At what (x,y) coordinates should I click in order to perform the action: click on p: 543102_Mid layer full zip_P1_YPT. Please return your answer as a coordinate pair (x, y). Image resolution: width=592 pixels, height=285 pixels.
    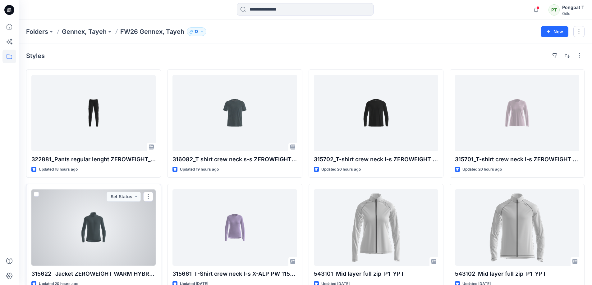
    Looking at the image, I should click on (517, 274).